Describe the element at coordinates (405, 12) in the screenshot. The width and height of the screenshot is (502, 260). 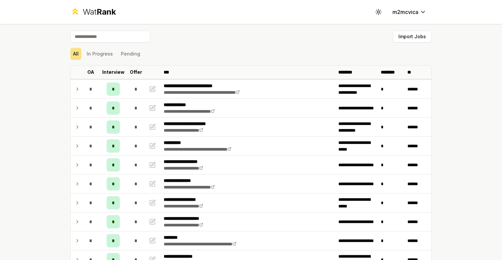
I see `span: m2mcvica` at that location.